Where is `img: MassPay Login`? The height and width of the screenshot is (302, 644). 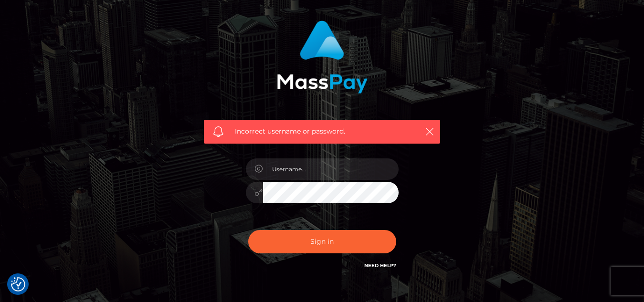
img: MassPay Login is located at coordinates (322, 57).